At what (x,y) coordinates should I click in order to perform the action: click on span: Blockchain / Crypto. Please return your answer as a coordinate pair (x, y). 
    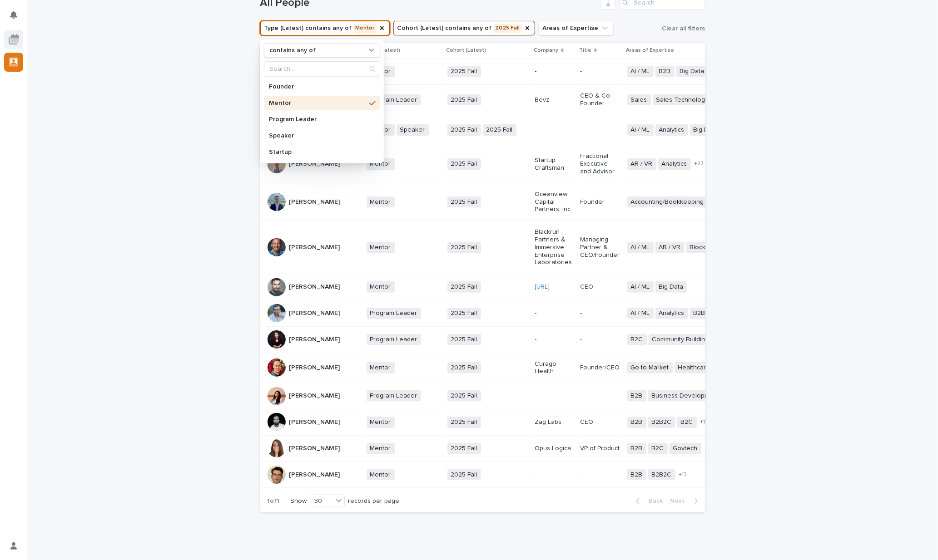
    Looking at the image, I should click on (718, 248).